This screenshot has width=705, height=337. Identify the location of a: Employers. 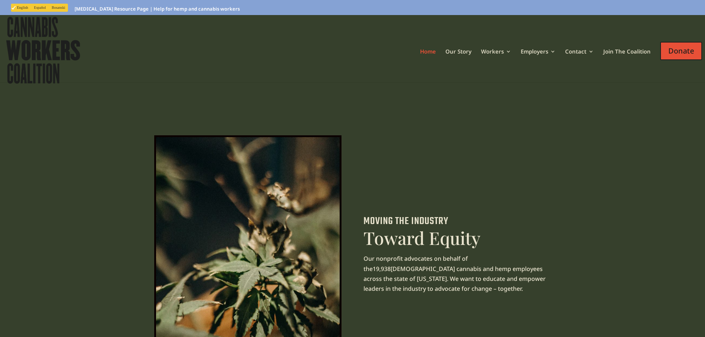
(538, 61).